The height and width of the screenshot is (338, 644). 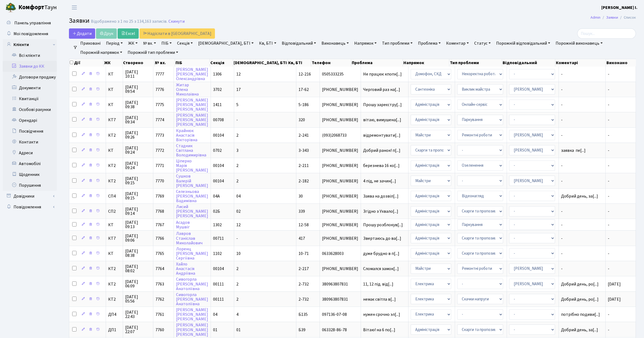 What do you see at coordinates (90, 43) in the screenshot?
I see `a: Приховані` at bounding box center [90, 43].